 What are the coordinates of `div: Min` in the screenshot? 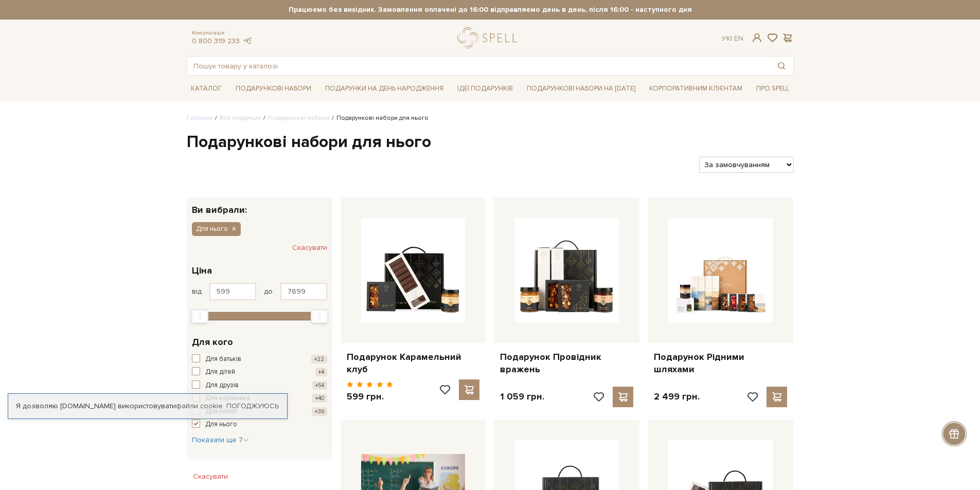 It's located at (199, 316).